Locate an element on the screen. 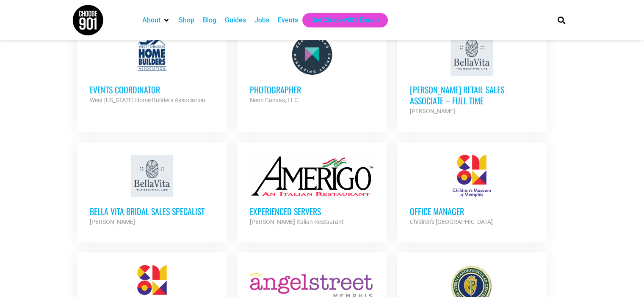 The height and width of the screenshot is (297, 644). a: Blog is located at coordinates (209, 20).